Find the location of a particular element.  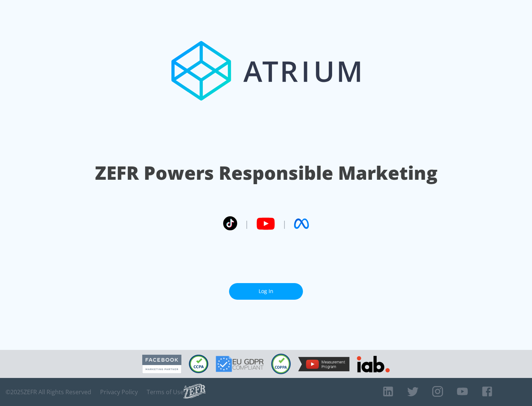

a: Log In is located at coordinates (266, 291).